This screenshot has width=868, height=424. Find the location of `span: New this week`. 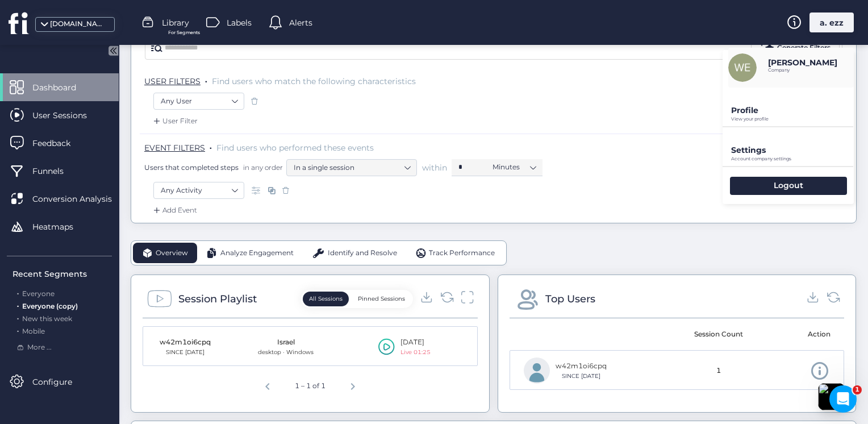

span: New this week is located at coordinates (47, 318).